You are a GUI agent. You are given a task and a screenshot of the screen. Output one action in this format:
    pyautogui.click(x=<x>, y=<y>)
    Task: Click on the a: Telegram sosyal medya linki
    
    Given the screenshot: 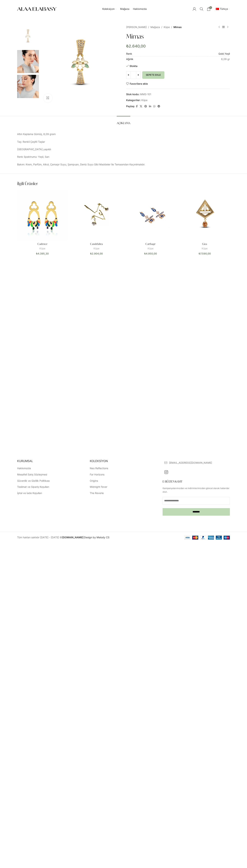 What is the action you would take?
    pyautogui.click(x=159, y=106)
    